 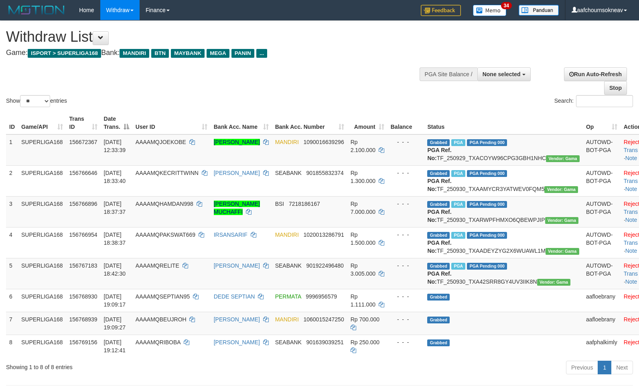 I want to click on span: 156672367, so click(x=83, y=142).